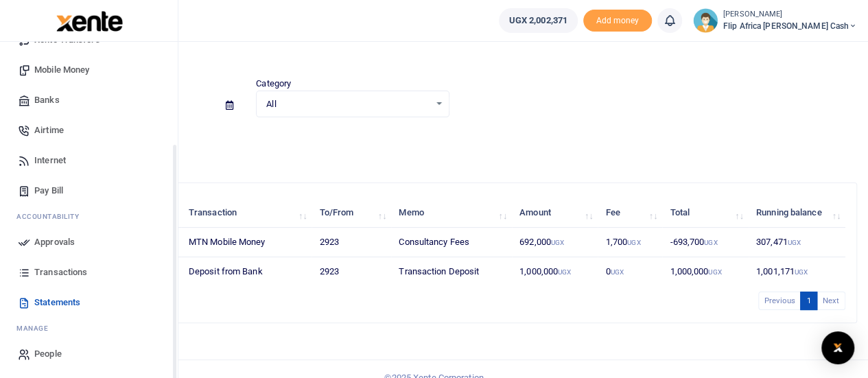 This screenshot has height=378, width=868. I want to click on th: Transaction: activate to sort column ascending, so click(246, 213).